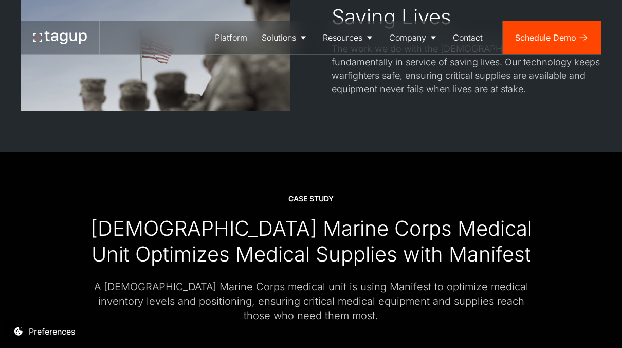 This screenshot has height=348, width=622. What do you see at coordinates (546, 38) in the screenshot?
I see `div: Schedule Demo` at bounding box center [546, 38].